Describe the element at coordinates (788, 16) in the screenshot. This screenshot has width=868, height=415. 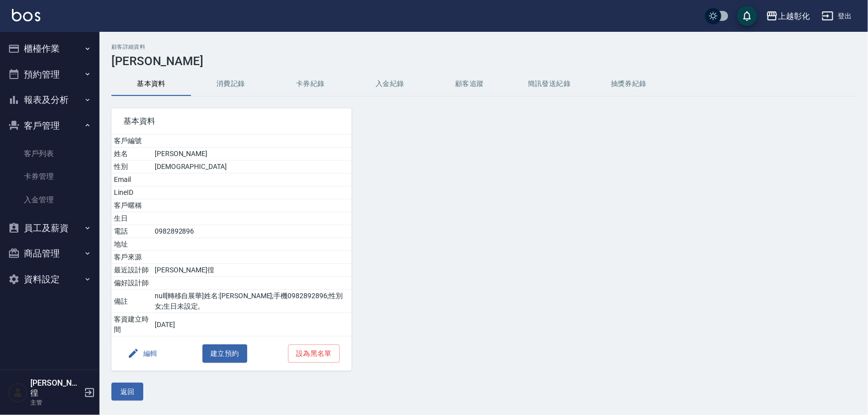
I see `button: 上越彰化` at that location.